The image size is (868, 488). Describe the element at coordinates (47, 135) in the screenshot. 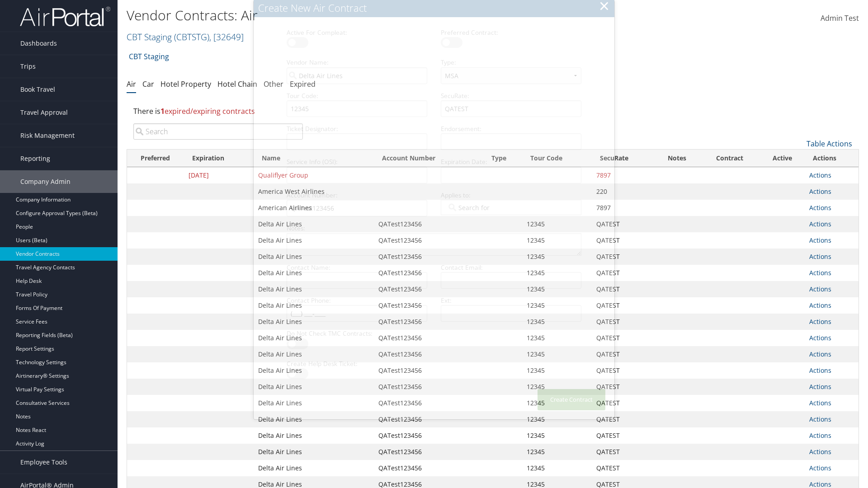

I see `span: Risk Management` at that location.